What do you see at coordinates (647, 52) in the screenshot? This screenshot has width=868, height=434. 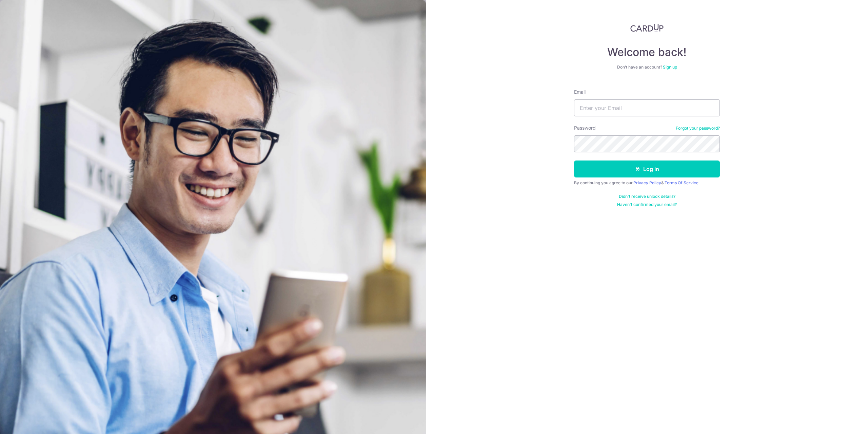 I see `h4: Welcome back!` at bounding box center [647, 52].